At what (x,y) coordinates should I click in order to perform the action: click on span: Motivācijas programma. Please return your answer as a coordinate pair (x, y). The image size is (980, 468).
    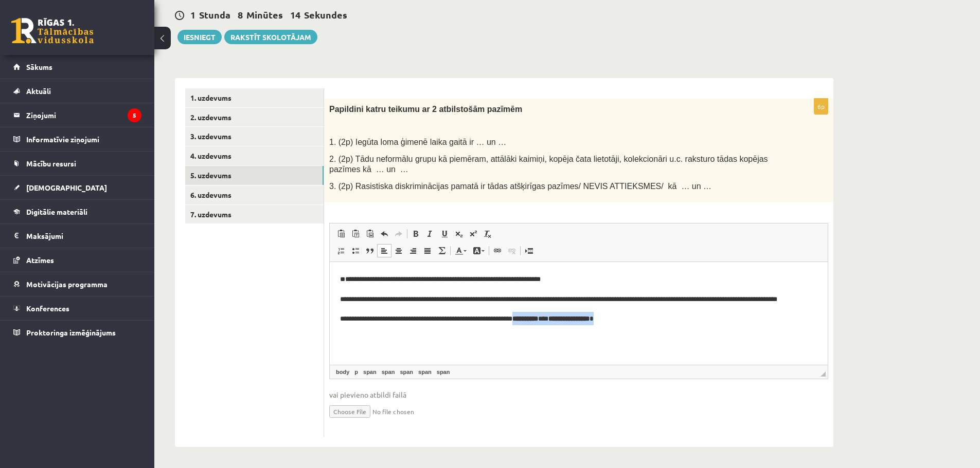
    Looking at the image, I should click on (67, 284).